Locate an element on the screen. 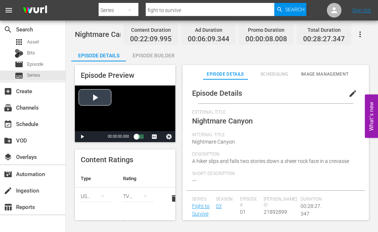 This screenshot has height=232, width=378. button: Episode Details is located at coordinates (99, 54).